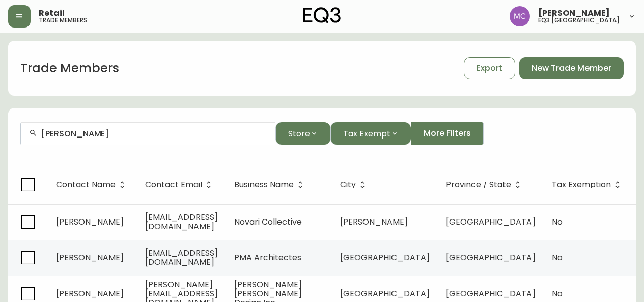 This screenshot has height=302, width=644. I want to click on button: New Trade Member, so click(571, 69).